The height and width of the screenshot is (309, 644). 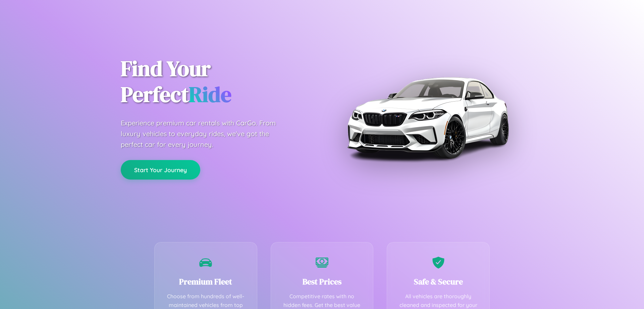 I want to click on h1: Find Your Perfect, so click(x=217, y=81).